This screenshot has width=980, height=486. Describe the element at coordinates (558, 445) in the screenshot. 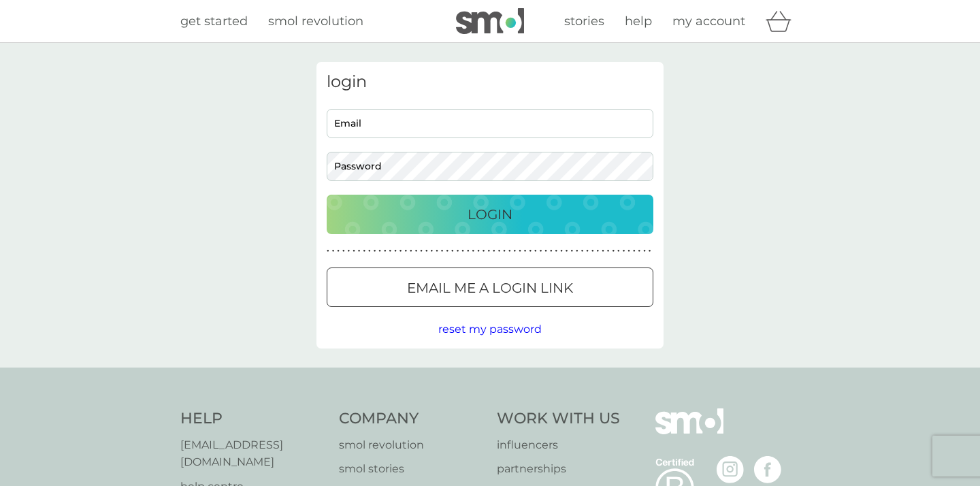

I see `p: influencers` at that location.